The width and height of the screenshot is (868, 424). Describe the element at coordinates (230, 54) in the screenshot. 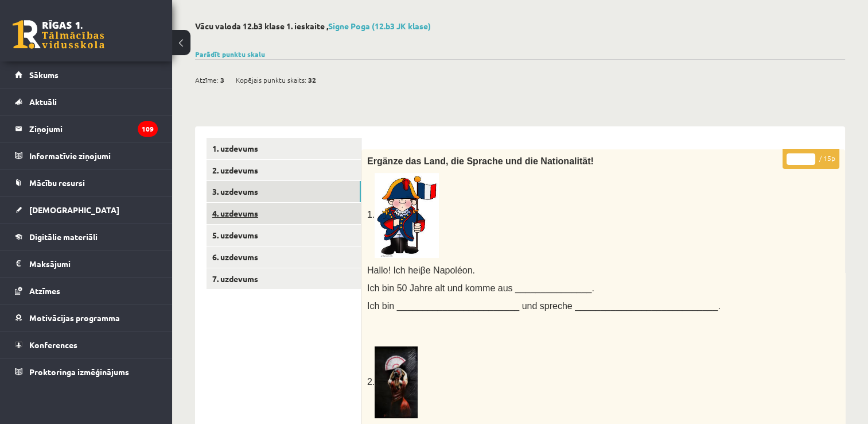

I see `a: Parādīt punktu skalu` at that location.